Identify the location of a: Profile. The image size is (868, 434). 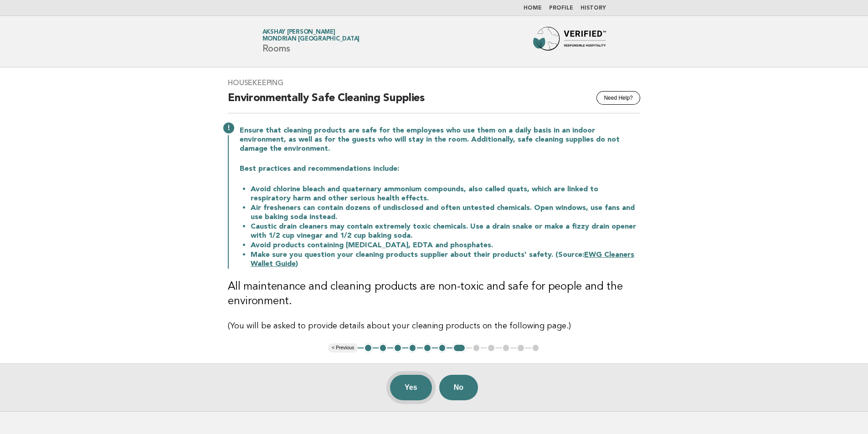
(561, 8).